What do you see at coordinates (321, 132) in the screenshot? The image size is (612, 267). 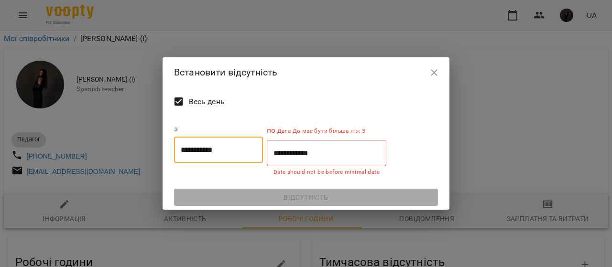 I see `p: Дата До має бути більша ніж З` at bounding box center [321, 132].